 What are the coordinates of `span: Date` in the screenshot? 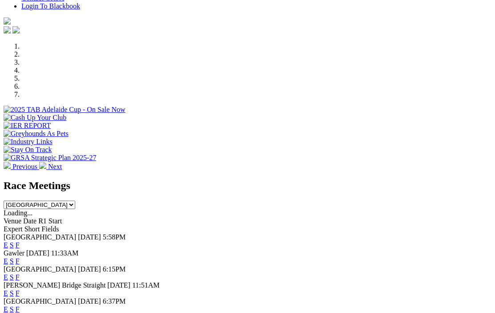 It's located at (30, 221).